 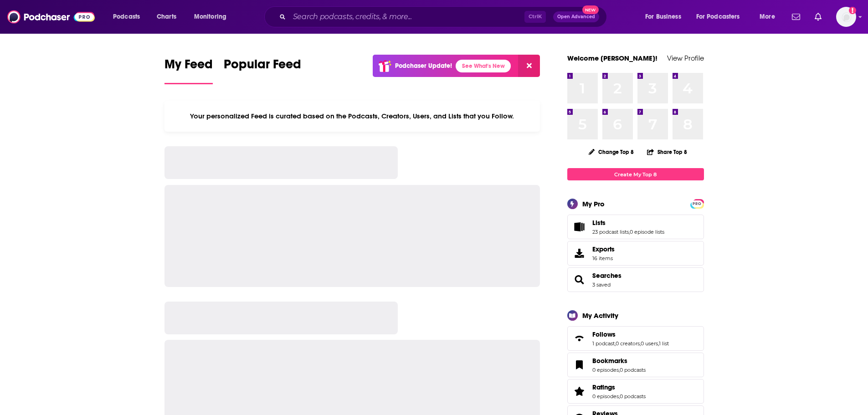 I want to click on button: Share Top 8, so click(x=667, y=151).